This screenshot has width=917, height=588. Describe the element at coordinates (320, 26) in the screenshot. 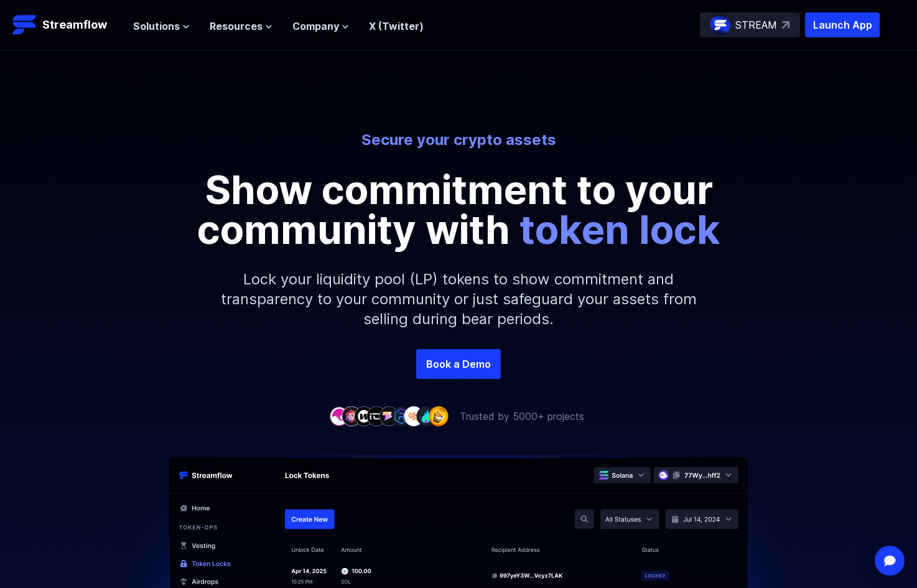

I see `button: Company` at that location.